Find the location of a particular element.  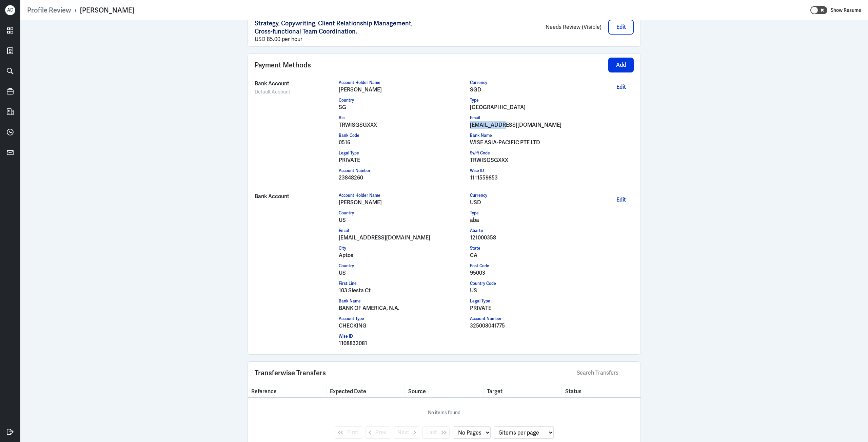

button: Next is located at coordinates (406, 432).